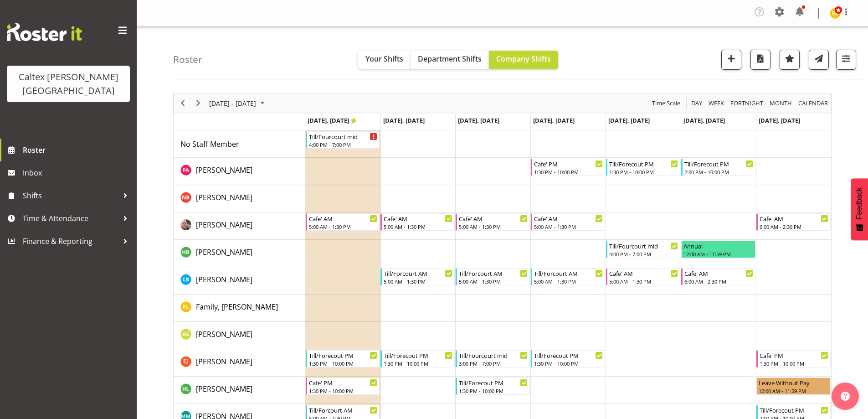 This screenshot has height=419, width=868. I want to click on div: Leave Without Pay, so click(793, 383).